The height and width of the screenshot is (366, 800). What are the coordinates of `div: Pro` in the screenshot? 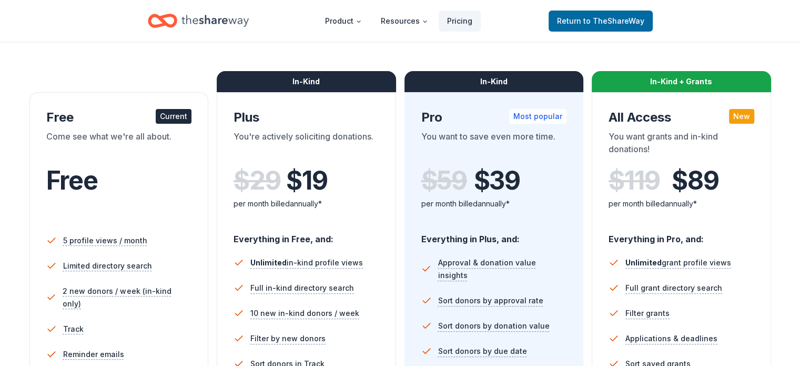 It's located at (494, 117).